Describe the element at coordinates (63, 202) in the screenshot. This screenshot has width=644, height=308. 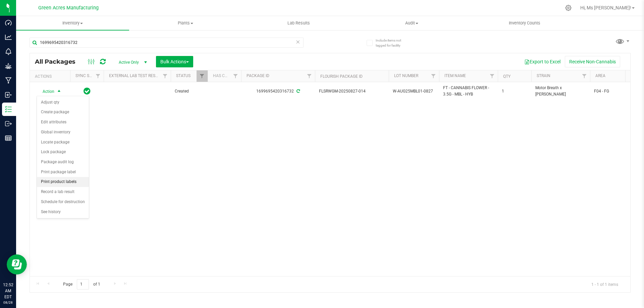
I see `li: Schedule for destruction` at that location.